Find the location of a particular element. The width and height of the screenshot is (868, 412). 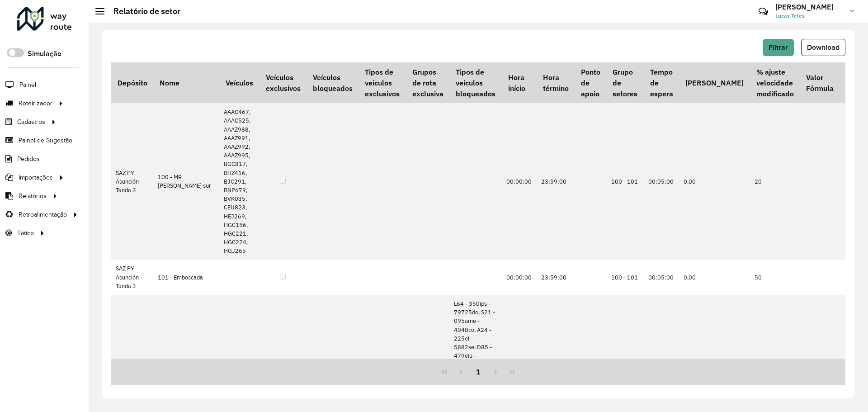

th: Veículos is located at coordinates (240, 83).